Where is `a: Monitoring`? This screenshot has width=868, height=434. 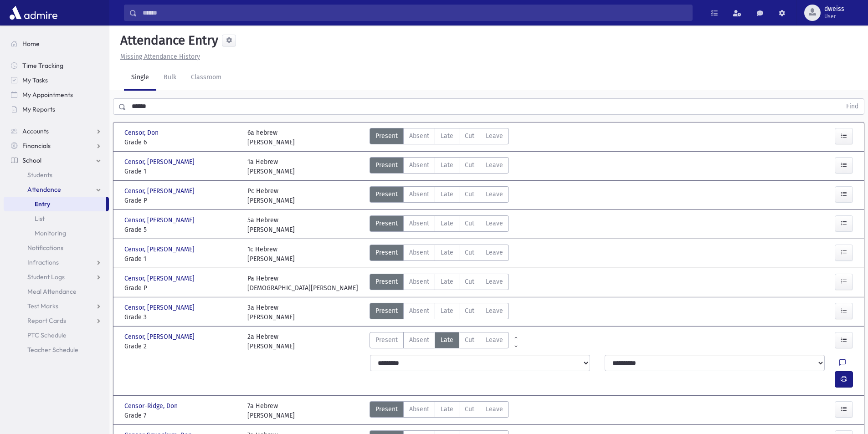 a: Monitoring is located at coordinates (56, 233).